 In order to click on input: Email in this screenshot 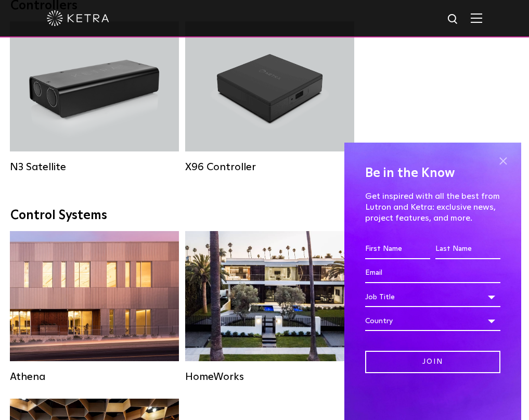, I will do `click(433, 273)`.